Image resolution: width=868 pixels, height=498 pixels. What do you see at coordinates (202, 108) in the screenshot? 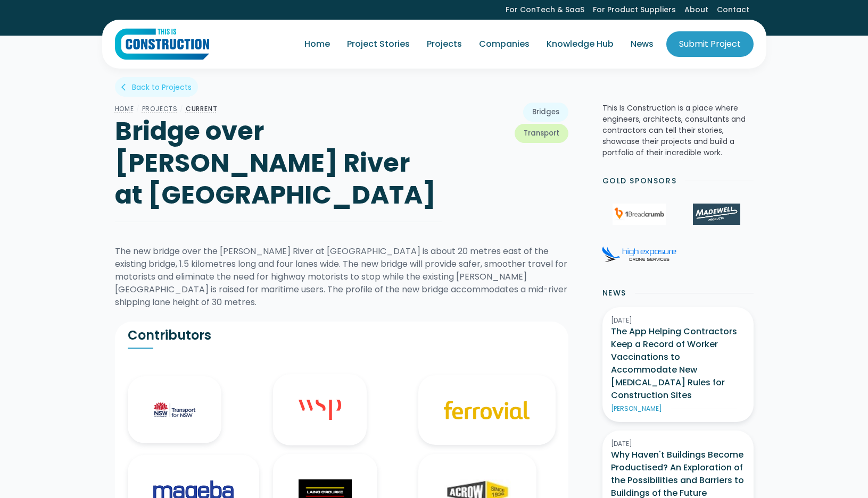
I see `a: CURRENT` at bounding box center [202, 108].